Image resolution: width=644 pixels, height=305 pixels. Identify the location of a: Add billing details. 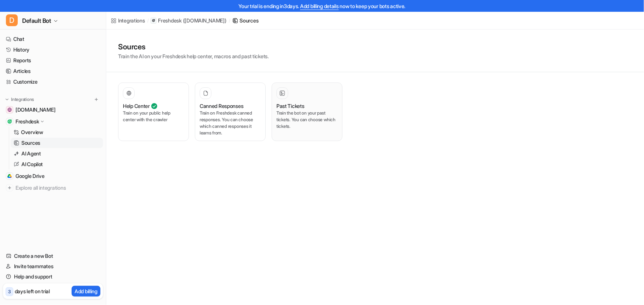
(319, 6).